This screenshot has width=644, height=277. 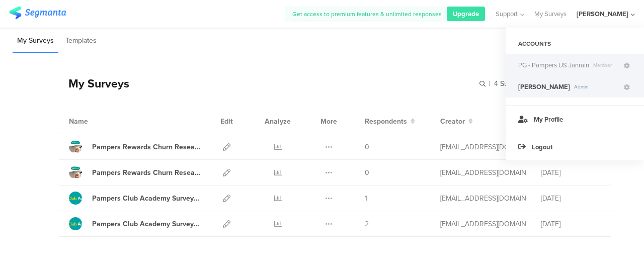 I want to click on div: More, so click(x=328, y=121).